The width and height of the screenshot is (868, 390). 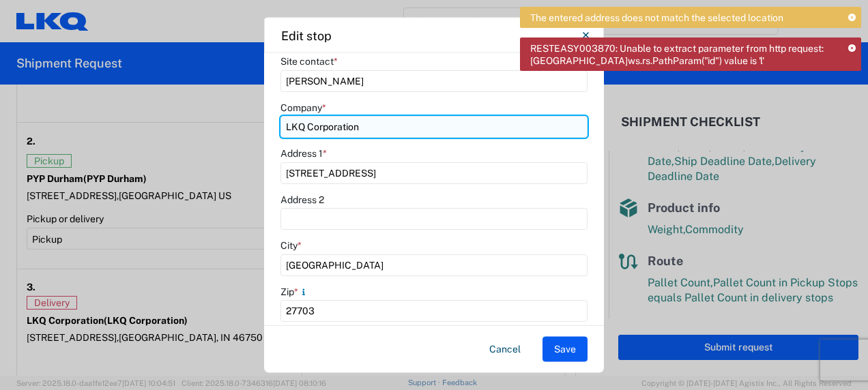 I want to click on label: Zip, so click(x=295, y=292).